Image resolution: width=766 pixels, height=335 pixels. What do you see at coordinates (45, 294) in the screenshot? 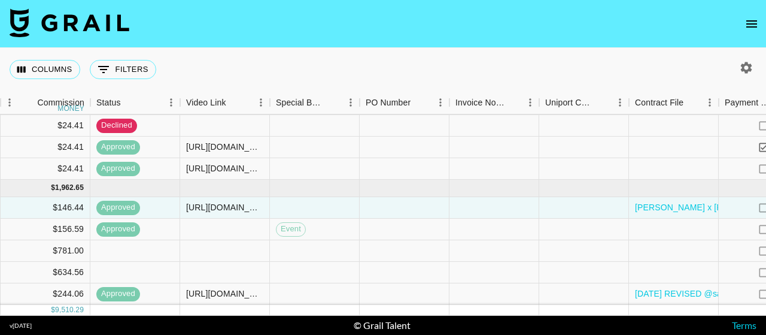
I see `div: $244.06` at bounding box center [45, 294].